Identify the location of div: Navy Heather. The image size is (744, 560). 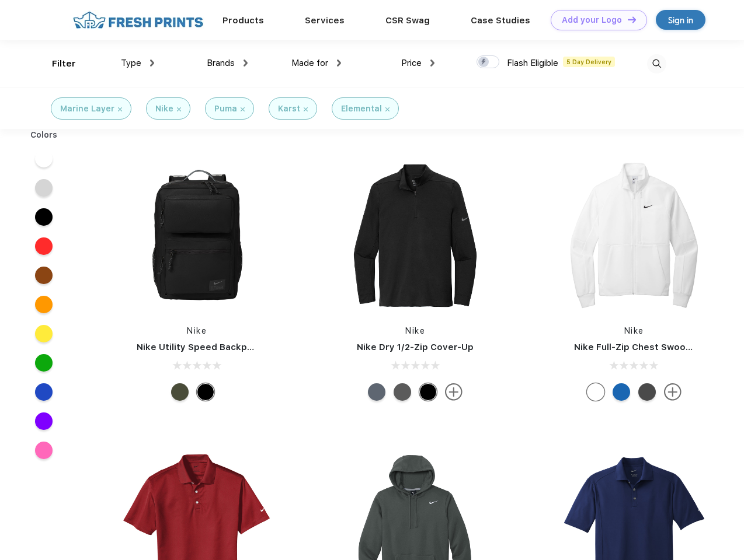
(377, 392).